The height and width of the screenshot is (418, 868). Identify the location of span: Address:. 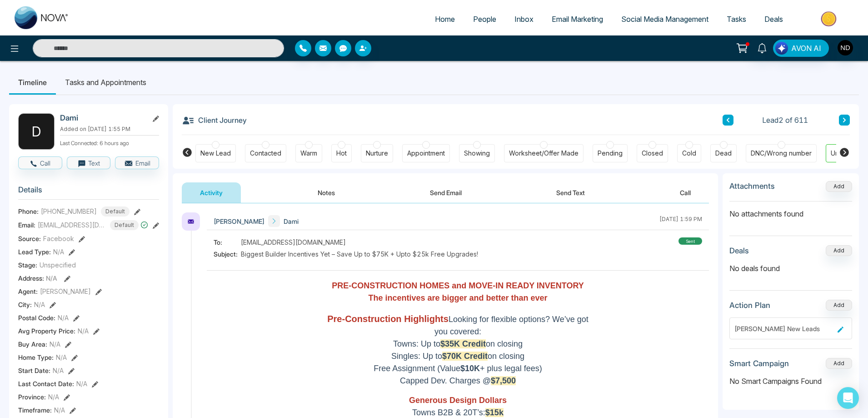
(37, 278).